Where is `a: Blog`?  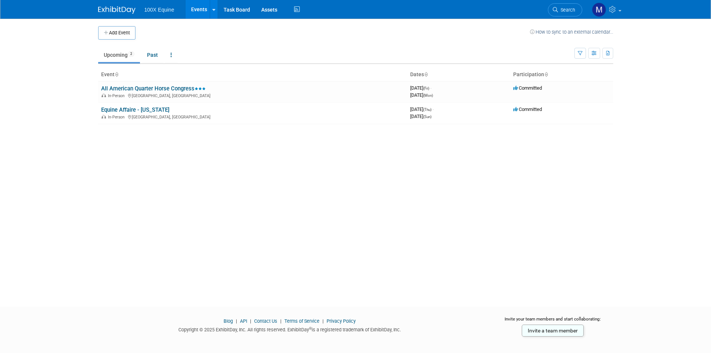
a: Blog is located at coordinates (228, 321).